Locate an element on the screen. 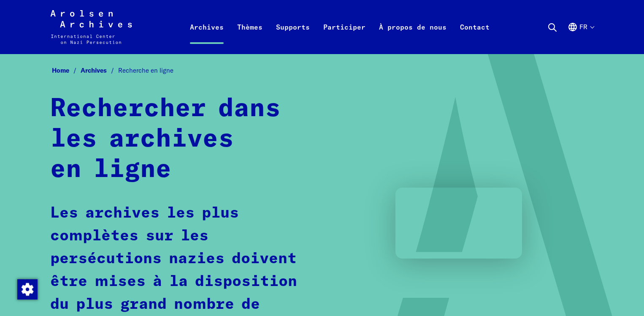  a: Participer is located at coordinates (344, 37).